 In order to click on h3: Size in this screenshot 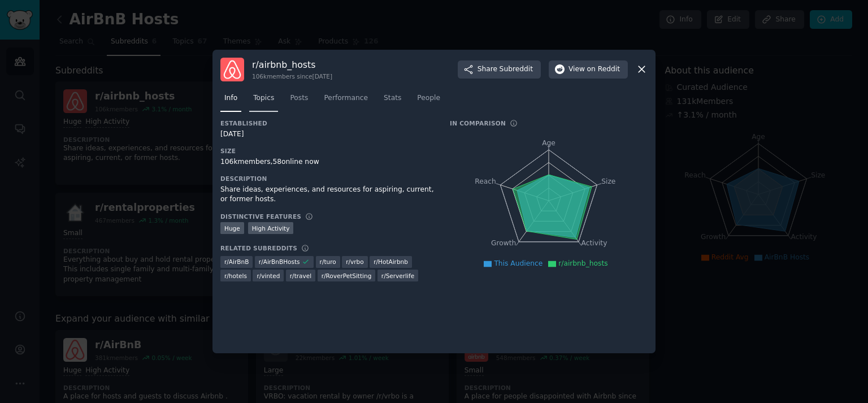, I will do `click(327, 151)`.